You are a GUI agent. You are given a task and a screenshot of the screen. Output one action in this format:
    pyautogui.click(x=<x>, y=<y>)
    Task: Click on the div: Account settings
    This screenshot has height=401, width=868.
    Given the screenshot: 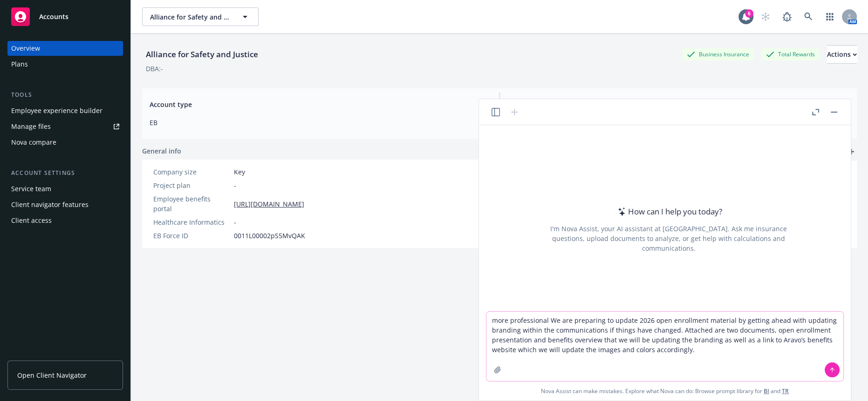 What is the action you would take?
    pyautogui.click(x=65, y=173)
    